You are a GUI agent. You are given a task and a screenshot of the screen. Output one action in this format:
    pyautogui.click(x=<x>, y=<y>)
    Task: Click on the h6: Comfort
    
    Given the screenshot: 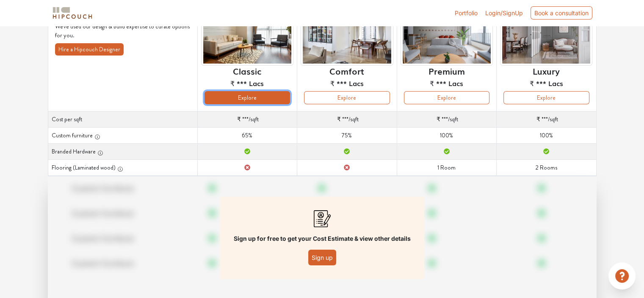 What is the action you would take?
    pyautogui.click(x=346, y=70)
    